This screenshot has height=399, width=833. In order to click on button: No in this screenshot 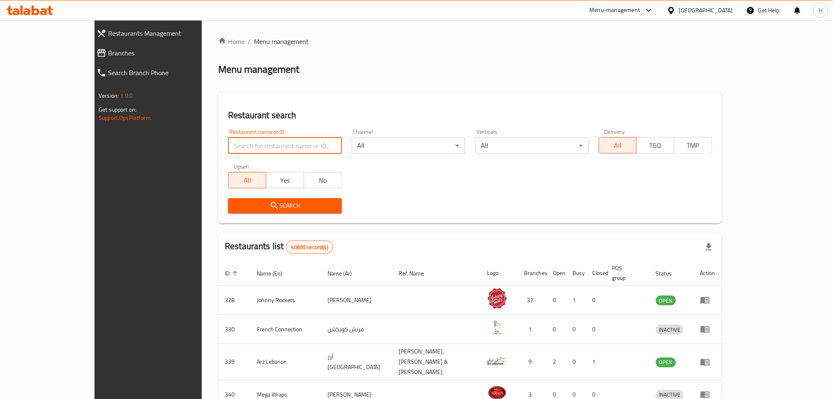, I will do `click(322, 180)`.